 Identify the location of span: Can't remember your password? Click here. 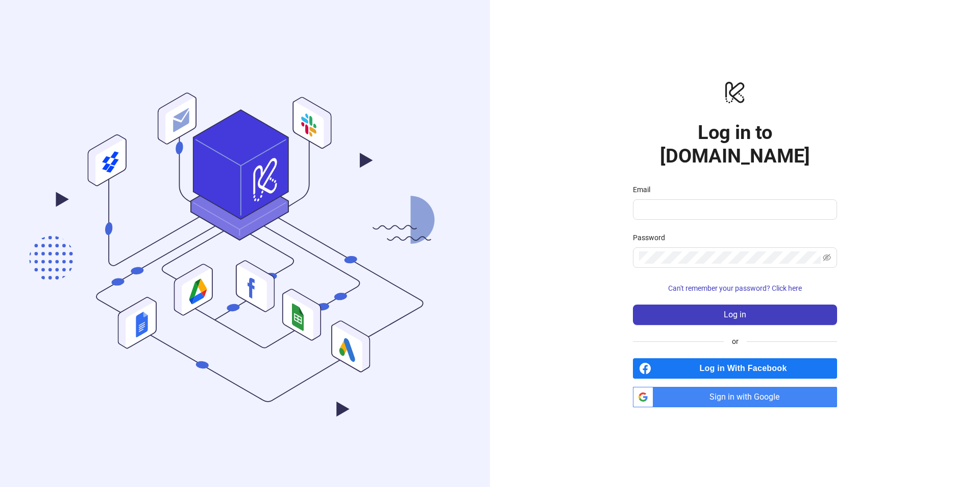
(735, 288).